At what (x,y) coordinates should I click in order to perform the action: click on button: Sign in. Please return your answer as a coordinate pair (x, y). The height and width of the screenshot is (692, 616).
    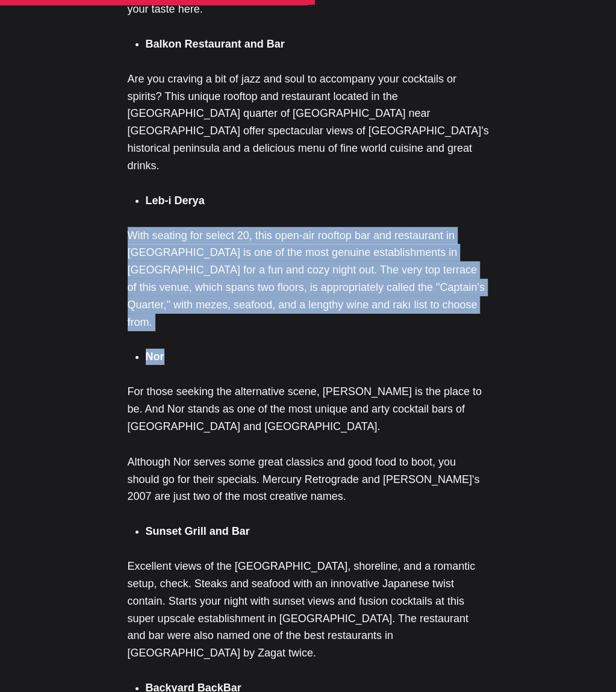
    Looking at the image, I should click on (225, 122).